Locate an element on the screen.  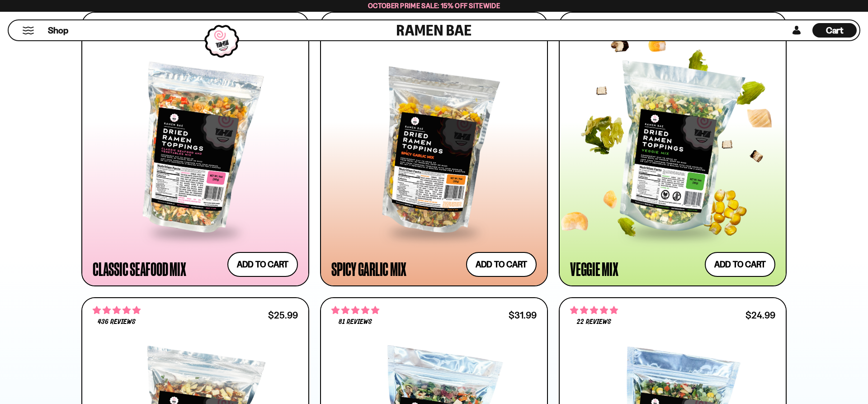
span: Shop is located at coordinates (58, 31).